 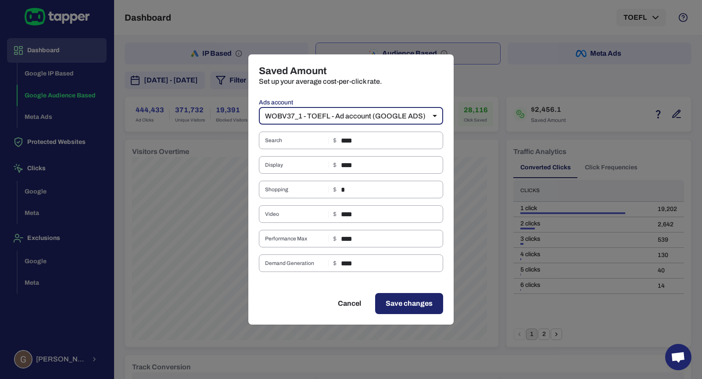 What do you see at coordinates (295, 214) in the screenshot?
I see `span: Video` at bounding box center [295, 214].